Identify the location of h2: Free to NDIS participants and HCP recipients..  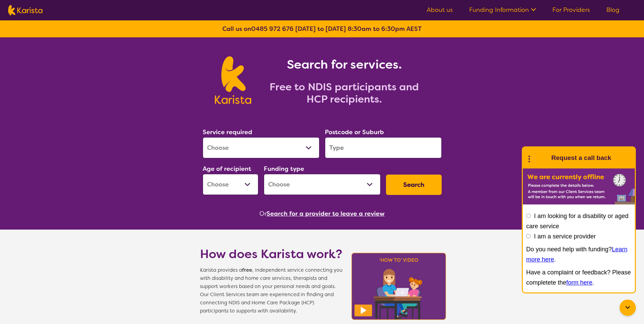
(345, 93).